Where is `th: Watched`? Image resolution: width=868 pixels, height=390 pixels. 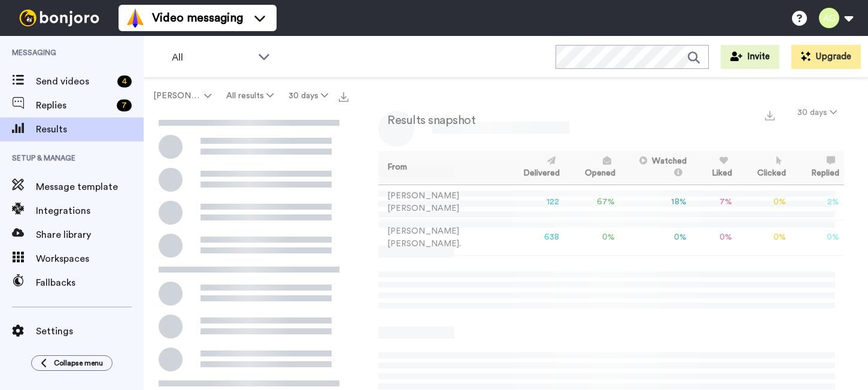
th: Watched is located at coordinates (656, 168).